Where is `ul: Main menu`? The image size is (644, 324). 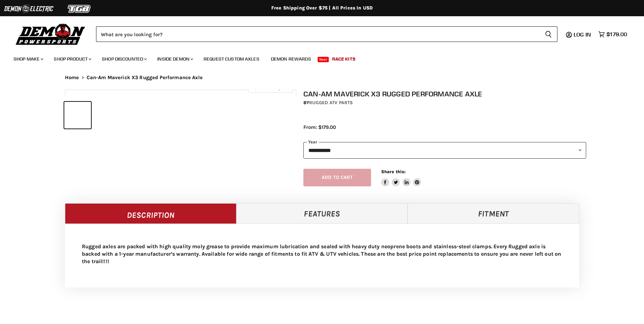
ul: Main menu is located at coordinates (317, 57).